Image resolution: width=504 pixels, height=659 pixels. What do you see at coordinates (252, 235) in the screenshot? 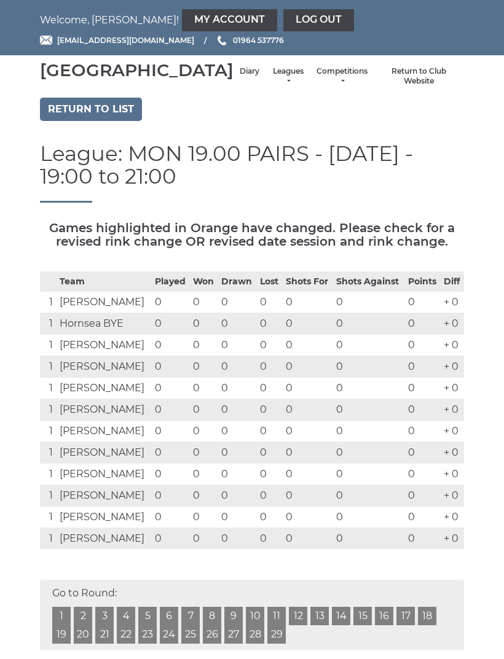
I see `h5: Games highlighted in Orange have changed. Please check for a revised rink change OR revised date ...` at bounding box center [252, 235].